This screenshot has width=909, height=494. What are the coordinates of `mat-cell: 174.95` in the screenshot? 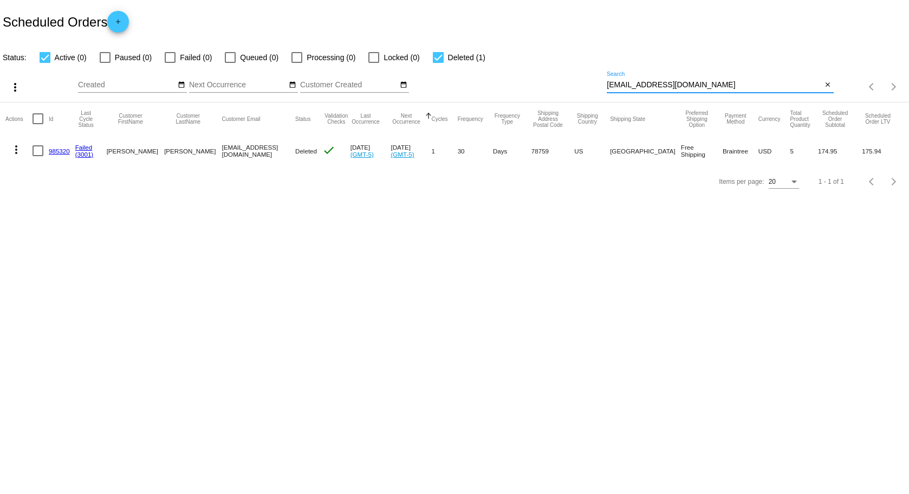 It's located at (840, 151).